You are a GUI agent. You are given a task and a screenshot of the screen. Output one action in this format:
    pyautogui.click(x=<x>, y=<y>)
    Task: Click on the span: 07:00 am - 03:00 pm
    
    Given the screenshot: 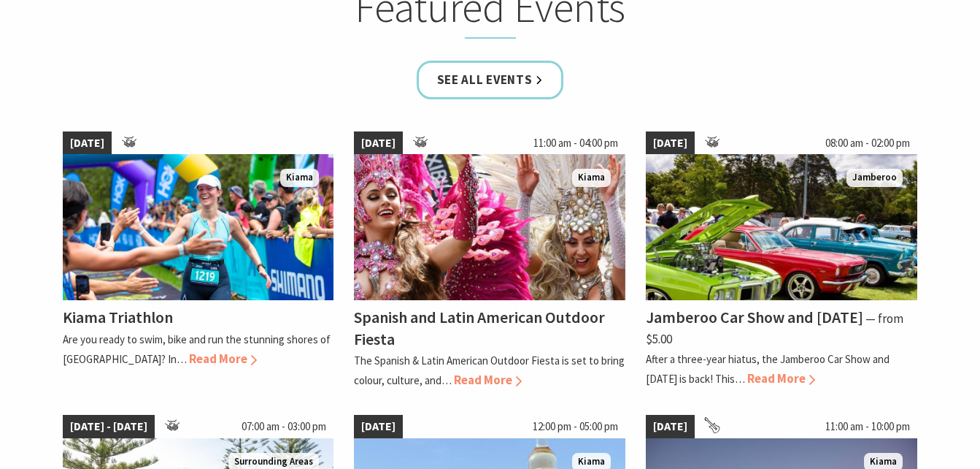 What is the action you would take?
    pyautogui.click(x=284, y=426)
    